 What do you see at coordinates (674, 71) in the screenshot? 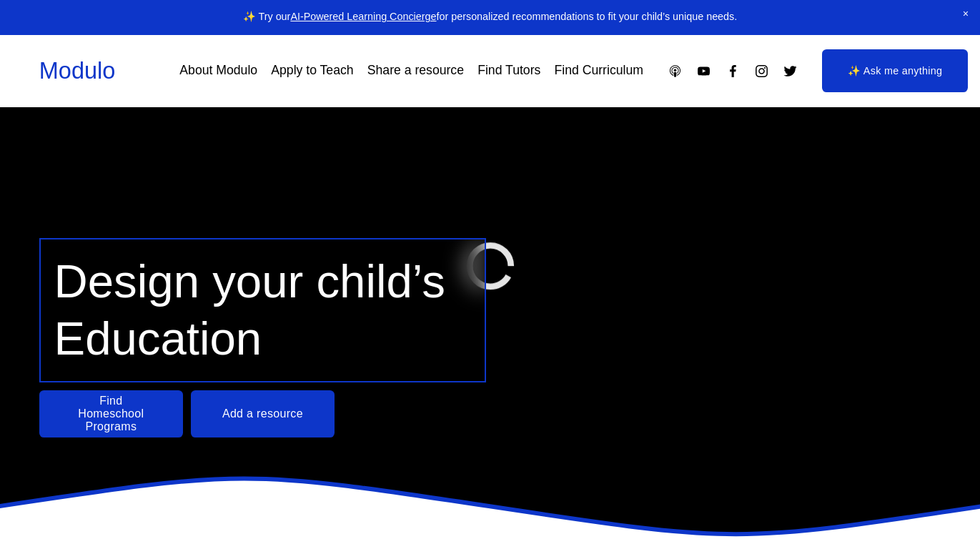
I see `a: Apple Podcasts` at bounding box center [674, 71].